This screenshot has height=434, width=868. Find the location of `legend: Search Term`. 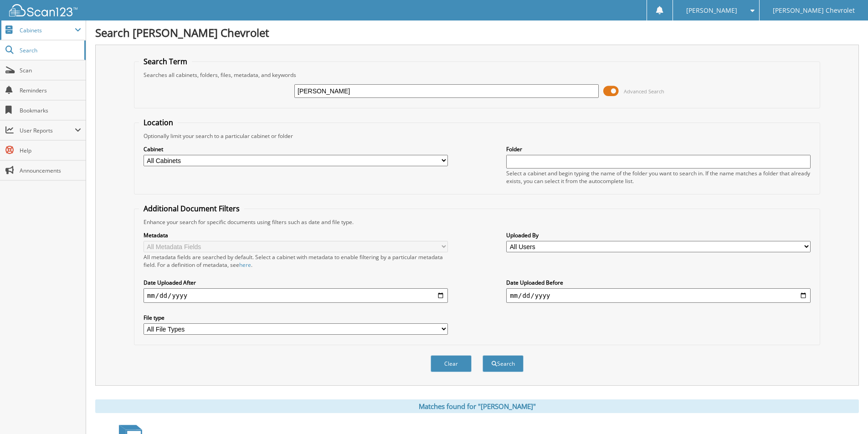

legend: Search Term is located at coordinates (165, 62).